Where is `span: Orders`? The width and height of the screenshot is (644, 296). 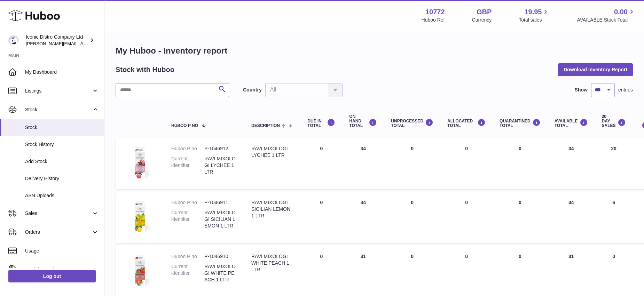
span: Orders is located at coordinates (58, 232).